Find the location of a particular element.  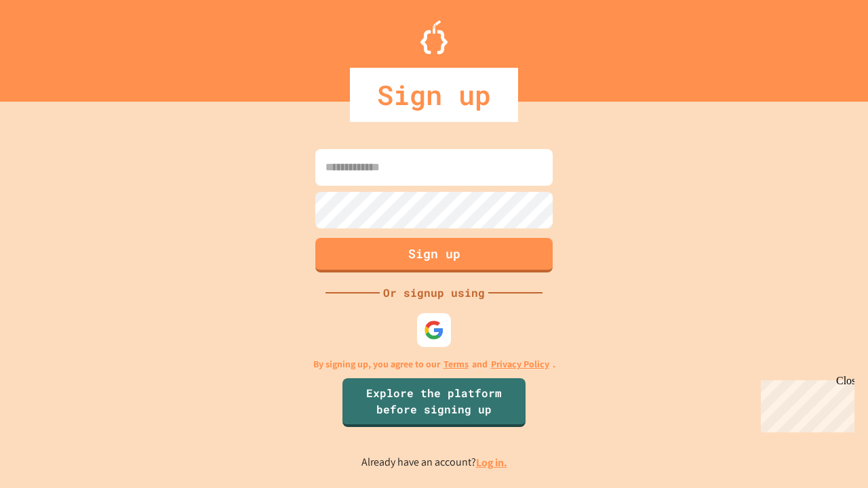

button: Sign up is located at coordinates (434, 255).